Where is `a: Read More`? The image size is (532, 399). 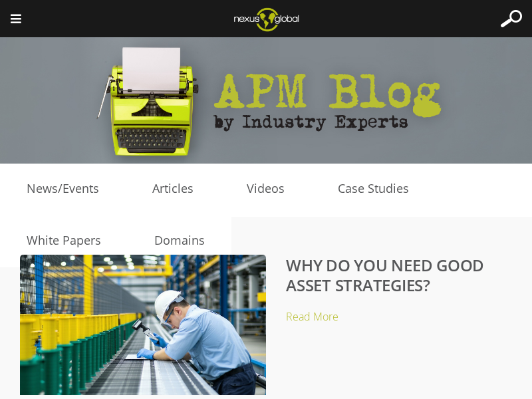 a: Read More is located at coordinates (312, 317).